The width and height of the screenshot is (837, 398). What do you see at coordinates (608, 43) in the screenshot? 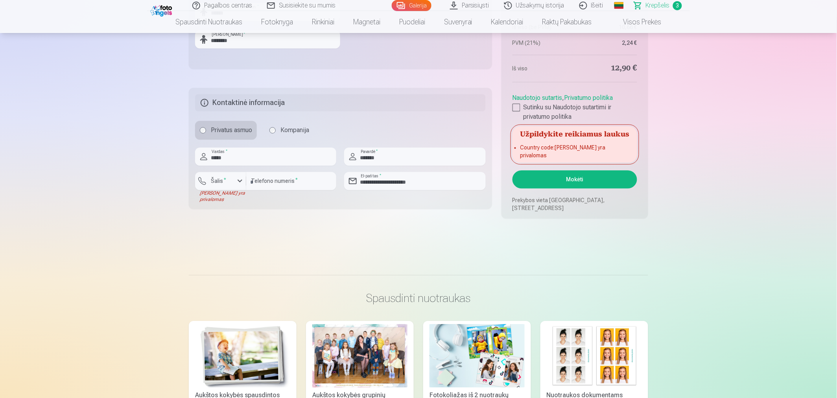
I see `dd: 2,24 €` at bounding box center [608, 43].